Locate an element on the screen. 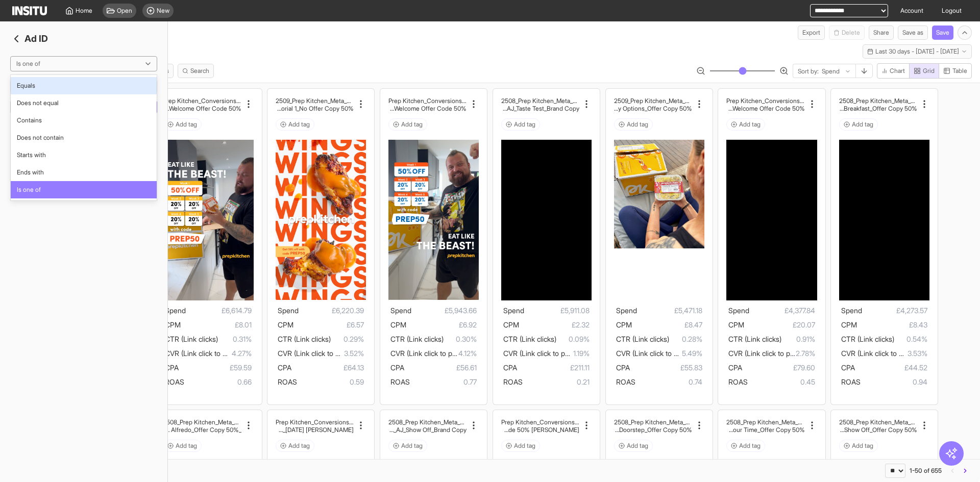  span: 0.94 is located at coordinates (894, 382).